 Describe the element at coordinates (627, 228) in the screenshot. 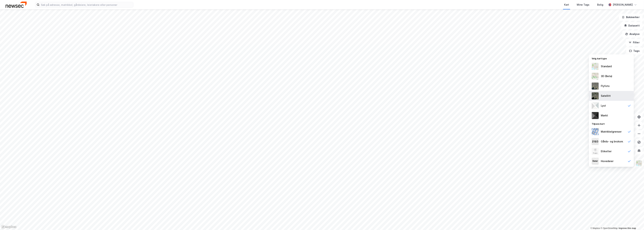

I see `a: Improve this map` at that location.